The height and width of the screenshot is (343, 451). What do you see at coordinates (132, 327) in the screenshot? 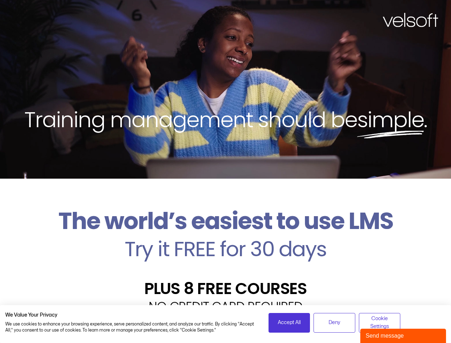
I see `p: We use cookies to enhance your browsing experience, serve personalized content, and analyze our t...` at bounding box center [132, 327].